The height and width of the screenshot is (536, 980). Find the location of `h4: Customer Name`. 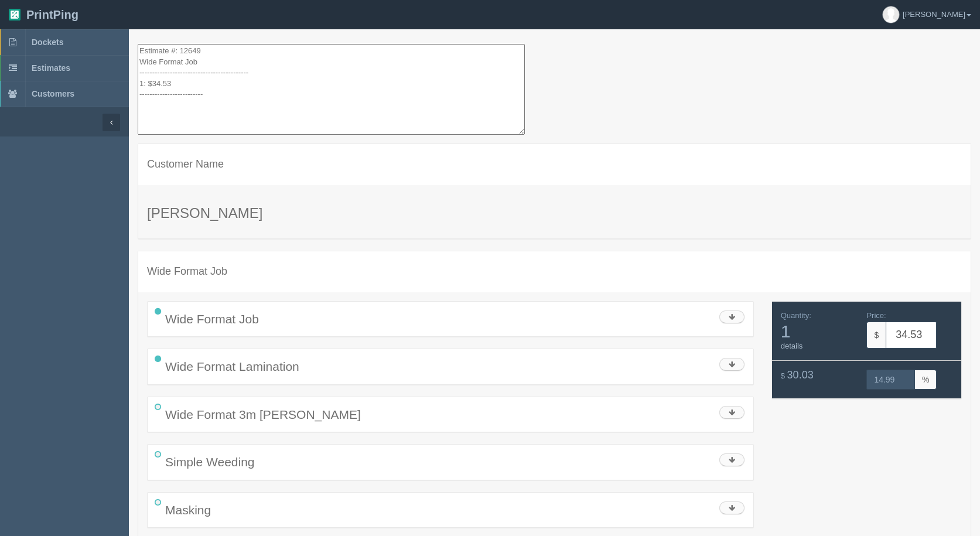

h4: Customer Name is located at coordinates (554, 164).